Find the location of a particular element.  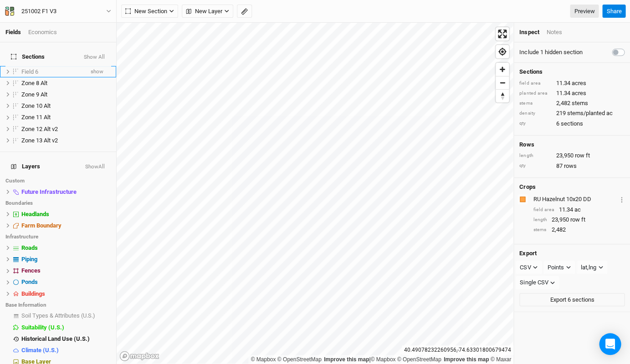

span: Piping is located at coordinates (29, 259).